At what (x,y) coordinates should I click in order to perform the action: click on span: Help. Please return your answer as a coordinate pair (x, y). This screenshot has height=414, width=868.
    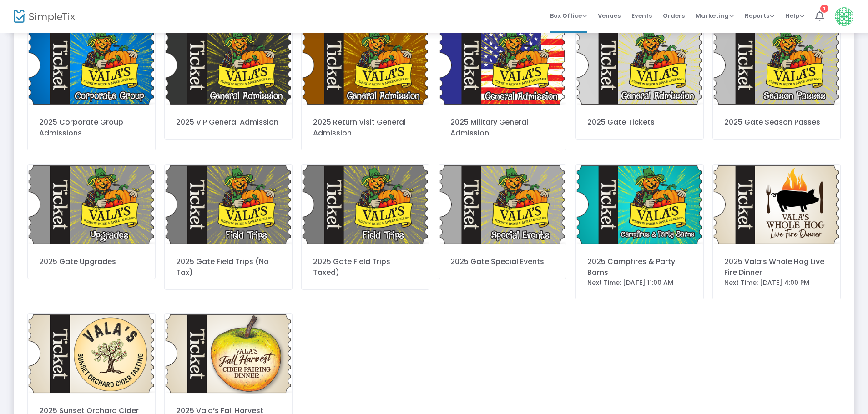
    Looking at the image, I should click on (795, 15).